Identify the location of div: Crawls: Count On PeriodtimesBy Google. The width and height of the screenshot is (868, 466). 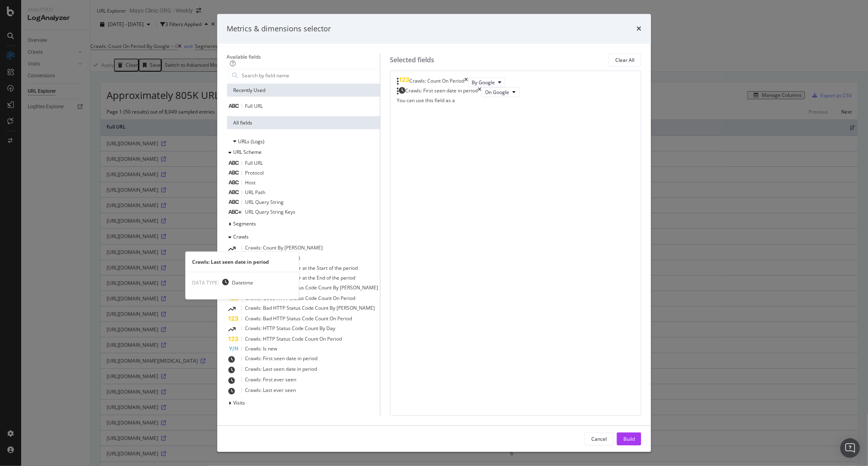
(516, 82).